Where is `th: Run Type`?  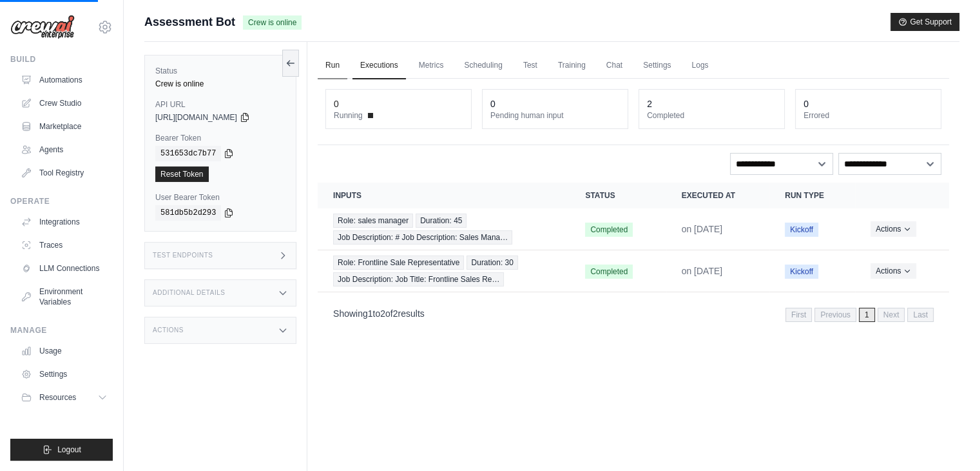
th: Run Type is located at coordinates (812, 196).